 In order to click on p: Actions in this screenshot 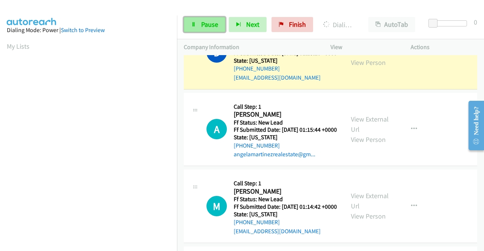, I will do `click(444, 47)`.